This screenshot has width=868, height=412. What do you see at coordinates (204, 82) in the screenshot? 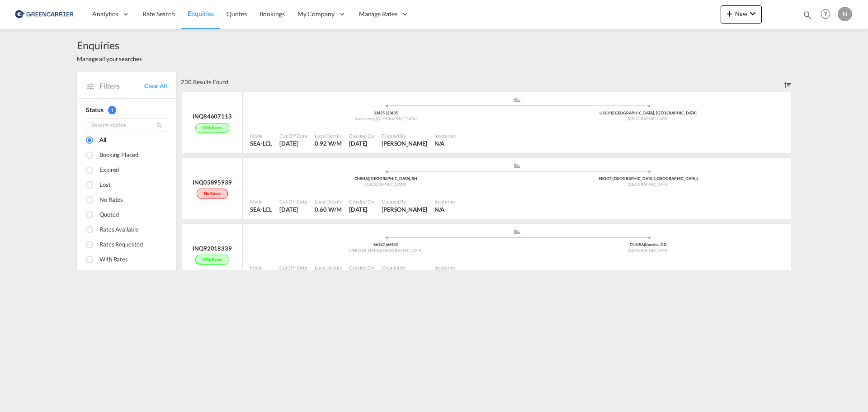
I see `div: 230 Results Found` at bounding box center [204, 82].